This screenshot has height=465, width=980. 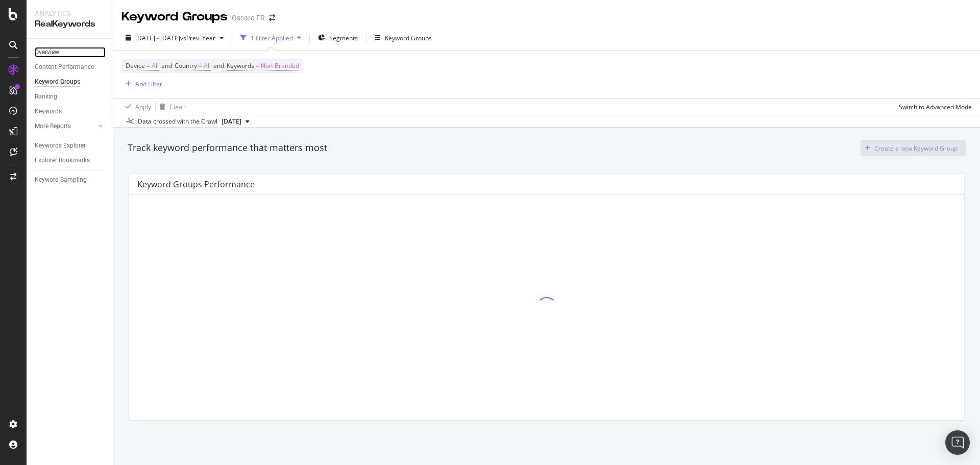 What do you see at coordinates (241, 66) in the screenshot?
I see `span: Keywords` at bounding box center [241, 66].